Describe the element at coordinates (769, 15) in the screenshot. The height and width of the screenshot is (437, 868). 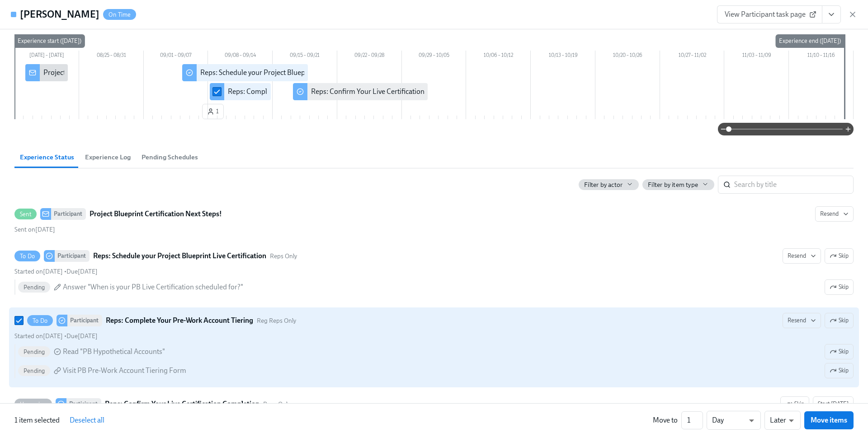
I see `a: View Participant task page` at that location.